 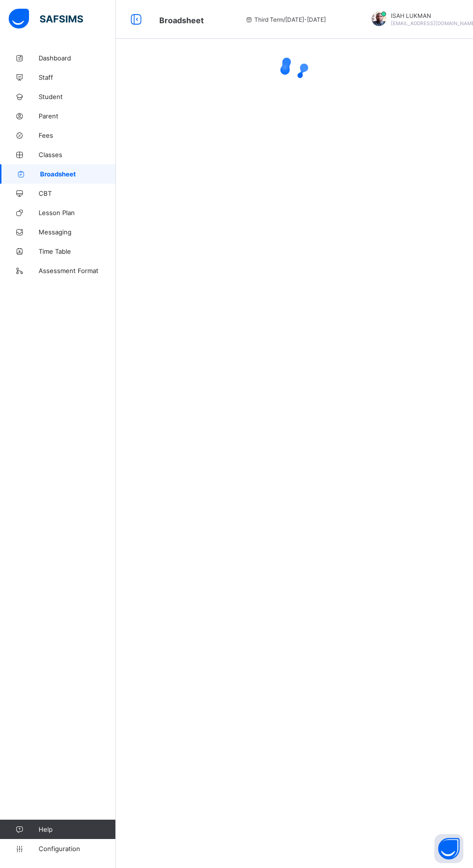 I want to click on span: Messaging, so click(x=77, y=231).